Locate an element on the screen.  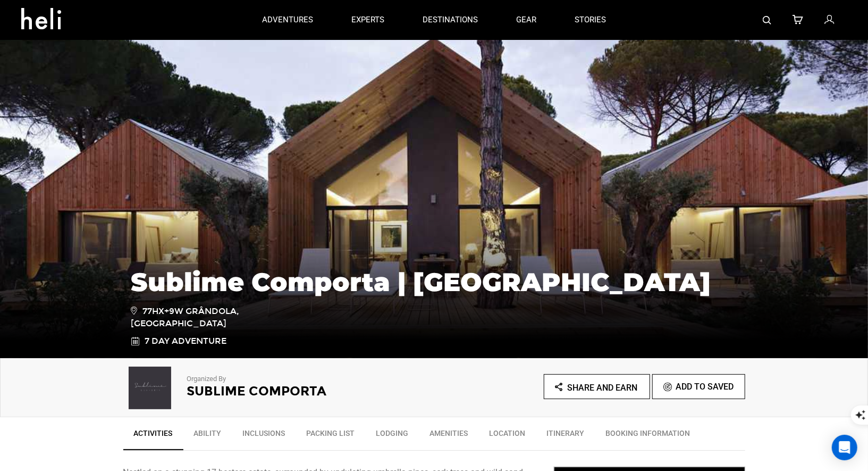
a: Lodging is located at coordinates (392, 436).